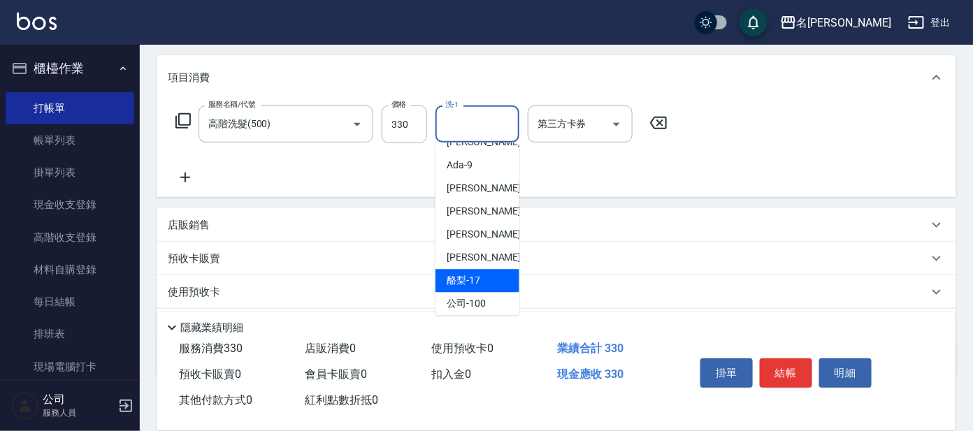 The image size is (973, 431). I want to click on div: 其他付款方式入金可用餘額: 0, so click(556, 326).